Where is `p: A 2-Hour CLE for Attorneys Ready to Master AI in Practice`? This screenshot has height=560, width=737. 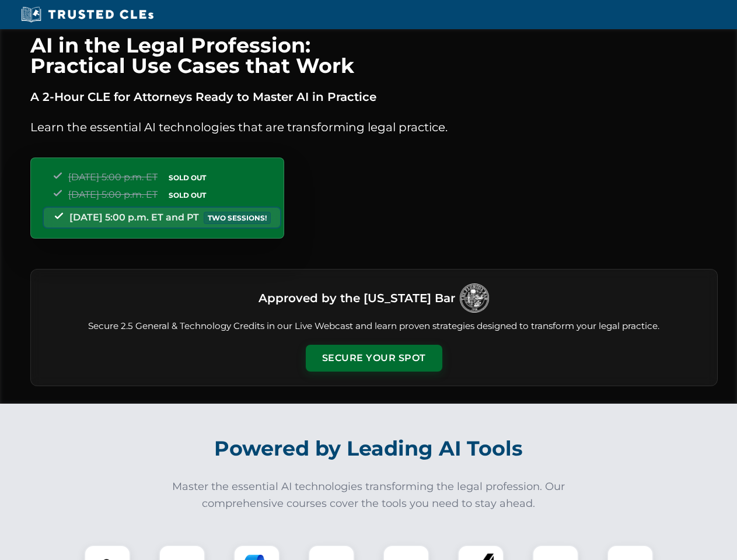
p: A 2-Hour CLE for Attorneys Ready to Master AI in Practice is located at coordinates (374, 97).